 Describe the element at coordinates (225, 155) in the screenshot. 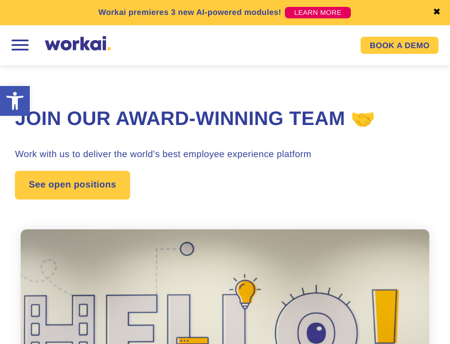

I see `h3: Work with us to deliver the world’s best employee experience platform` at that location.